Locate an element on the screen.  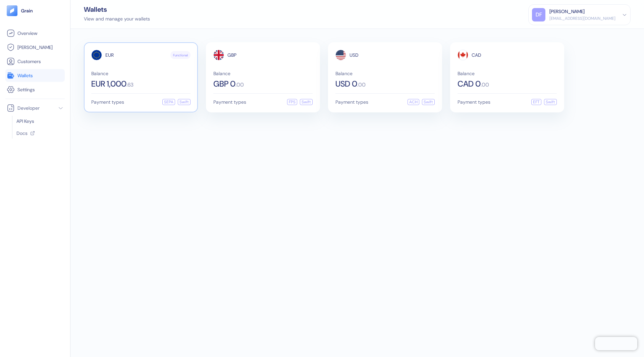
span: Developer is located at coordinates (28, 108).